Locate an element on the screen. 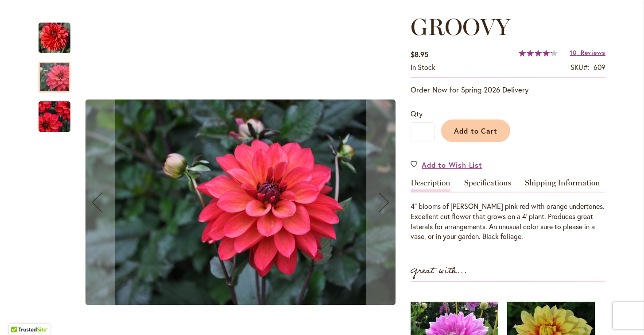 The width and height of the screenshot is (644, 335). span: Reviews is located at coordinates (593, 52).